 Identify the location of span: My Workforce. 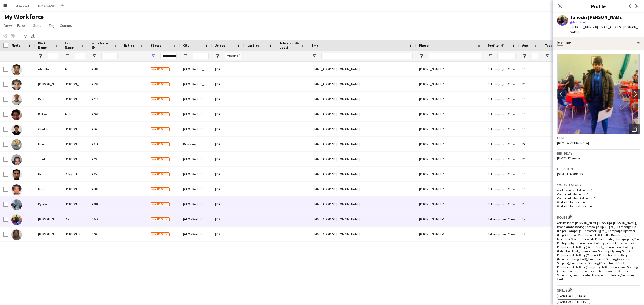
(24, 17).